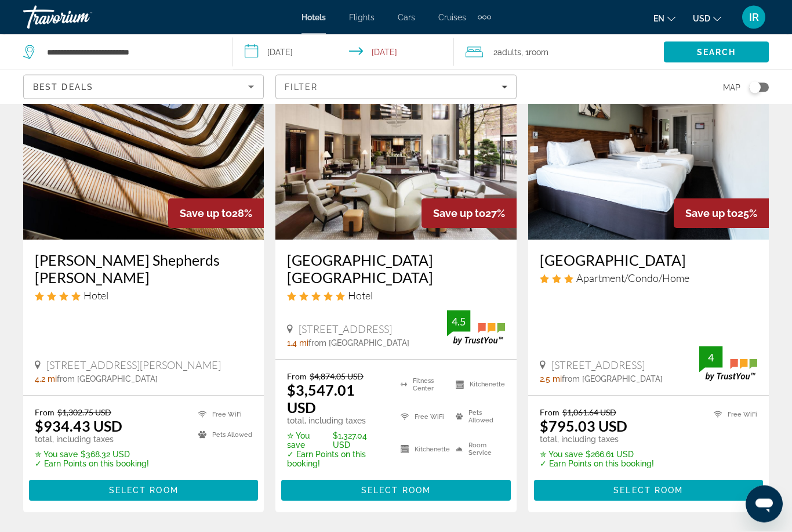 The width and height of the screenshot is (792, 532). I want to click on li: Fitness Center, so click(422, 385).